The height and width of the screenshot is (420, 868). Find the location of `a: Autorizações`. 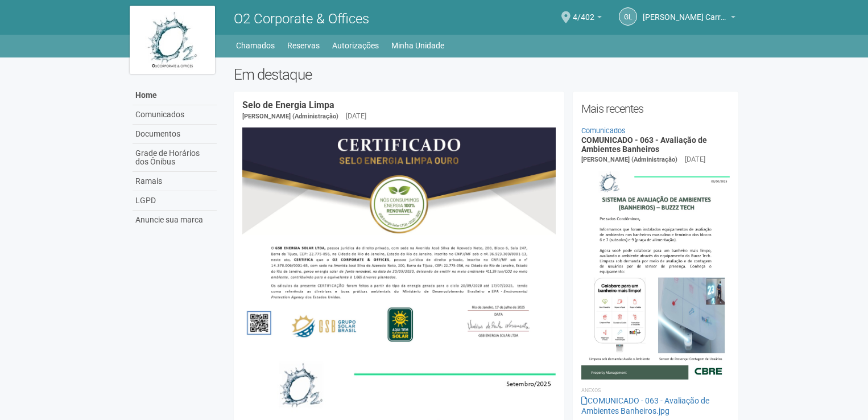

a: Autorizações is located at coordinates (355, 46).